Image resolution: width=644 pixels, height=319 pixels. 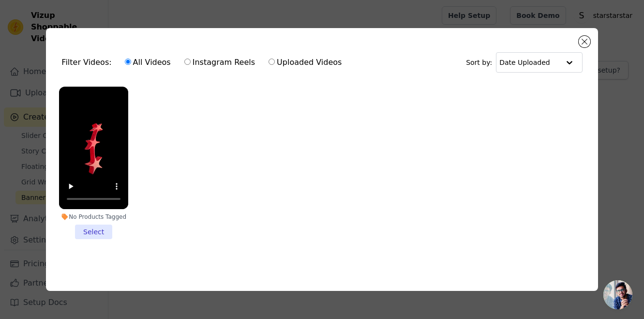 What do you see at coordinates (204, 62) in the screenshot?
I see `div: Filter Videos:` at bounding box center [204, 62].